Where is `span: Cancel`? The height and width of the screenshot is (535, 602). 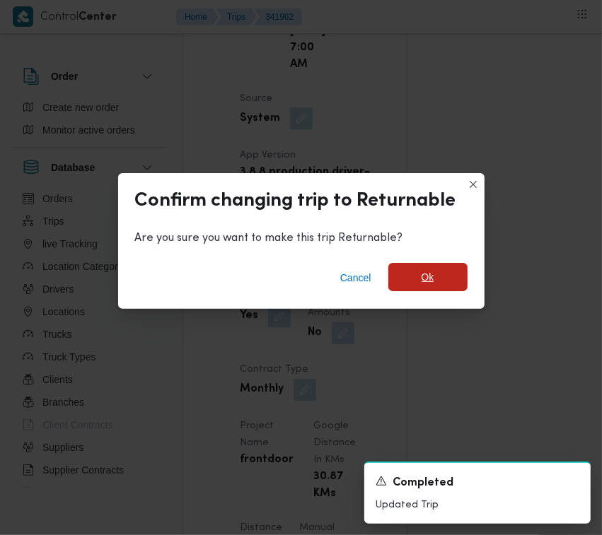
span: Cancel is located at coordinates (356, 278).